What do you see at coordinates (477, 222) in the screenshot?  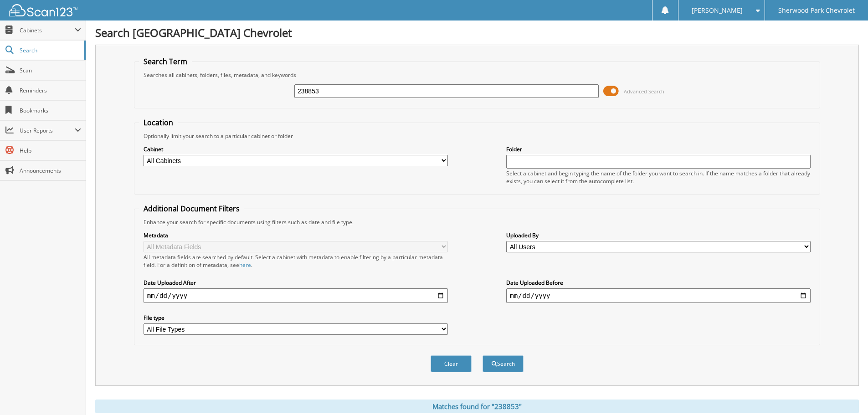 I see `div: Enhance your search for specific documents using filters such as date and file type.` at bounding box center [477, 222].